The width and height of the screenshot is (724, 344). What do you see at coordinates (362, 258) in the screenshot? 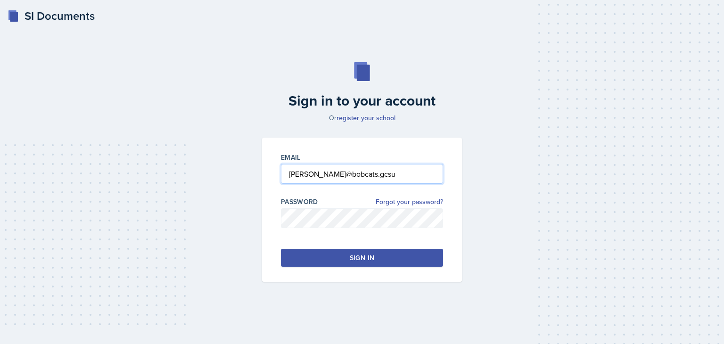
I see `button: Sign in` at bounding box center [362, 258].